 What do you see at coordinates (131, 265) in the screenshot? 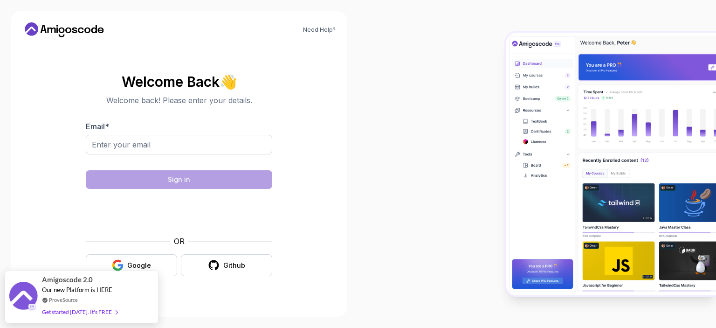
I see `button: Google` at bounding box center [131, 265].